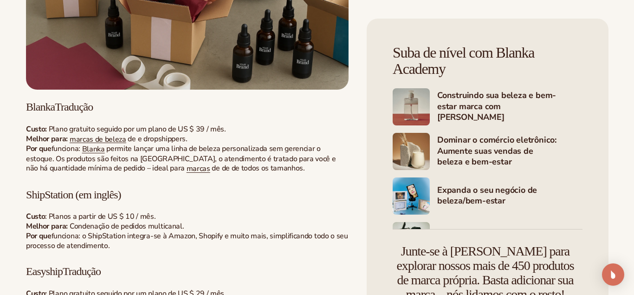 Image resolution: width=634 pixels, height=295 pixels. What do you see at coordinates (198, 168) in the screenshot?
I see `span: marcas` at bounding box center [198, 168].